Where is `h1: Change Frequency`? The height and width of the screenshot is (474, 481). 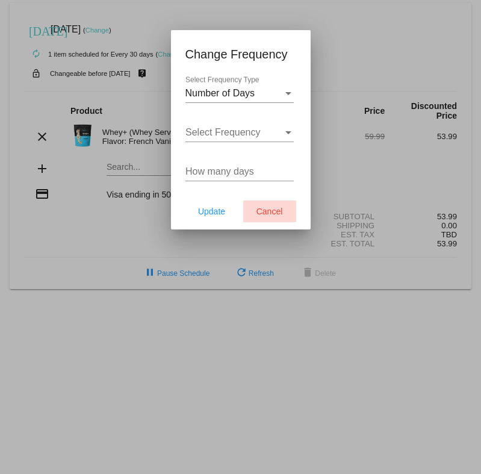 h1: Change Frequency is located at coordinates (241, 54).